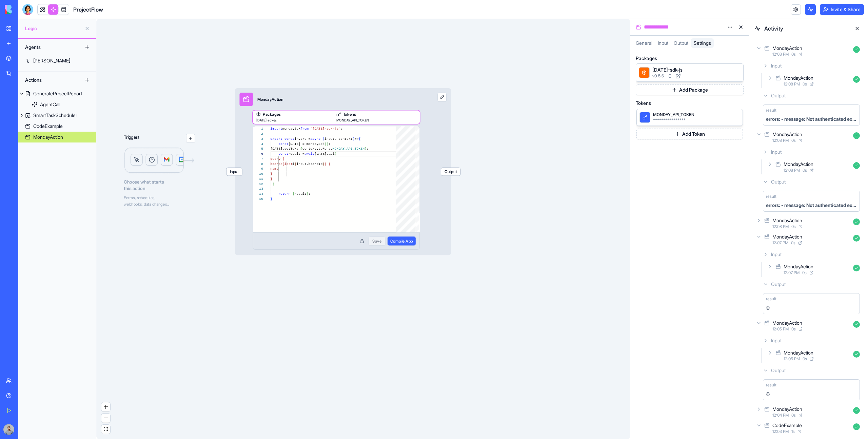  What do you see at coordinates (281, 164) in the screenshot?
I see `span: boards(ids:` at bounding box center [281, 164].